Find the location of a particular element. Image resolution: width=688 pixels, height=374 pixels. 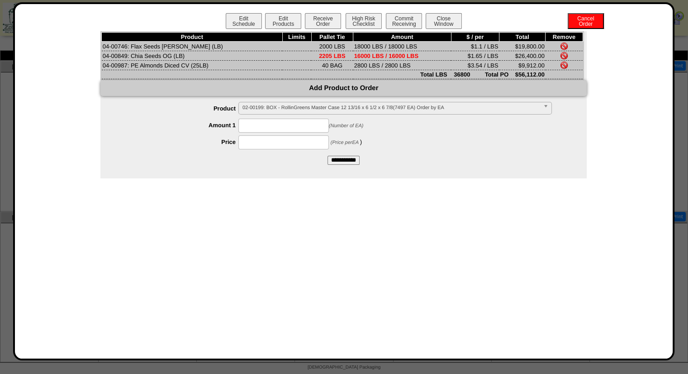

button: ReceiveOrder is located at coordinates (323, 21).